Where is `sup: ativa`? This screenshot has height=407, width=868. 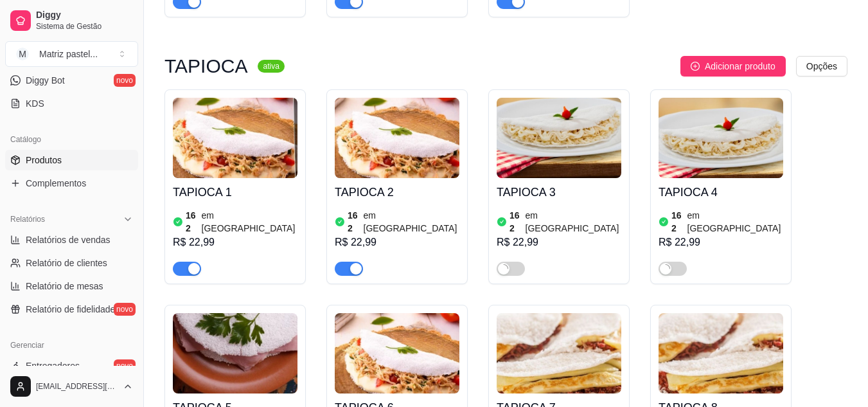
sup: ativa is located at coordinates (270, 66).